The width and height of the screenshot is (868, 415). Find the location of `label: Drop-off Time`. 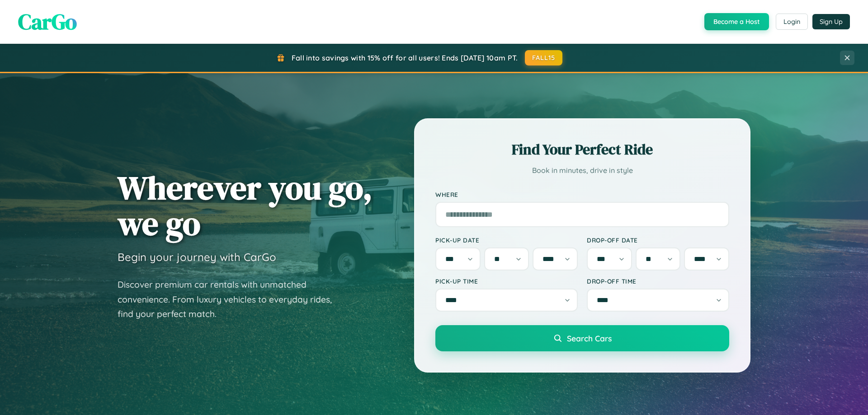

label: Drop-off Time is located at coordinates (658, 281).